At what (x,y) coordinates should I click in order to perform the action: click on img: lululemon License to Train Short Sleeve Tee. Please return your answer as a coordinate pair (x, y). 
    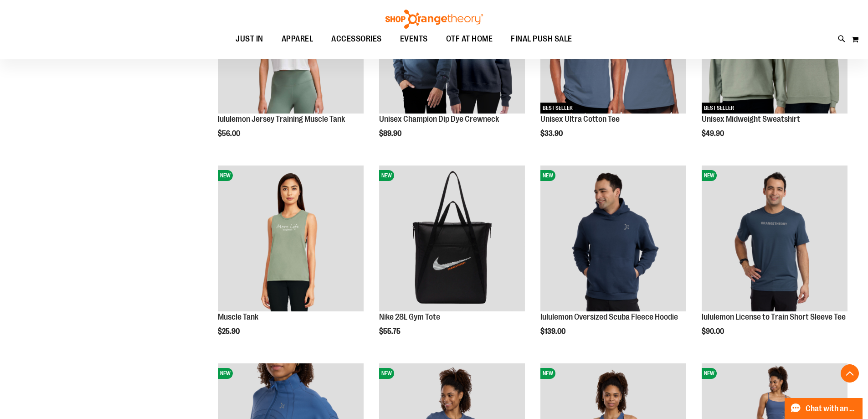
    Looking at the image, I should click on (775, 238).